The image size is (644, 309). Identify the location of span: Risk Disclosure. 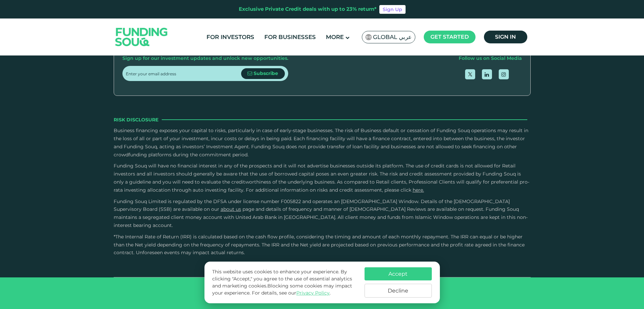
(136, 120).